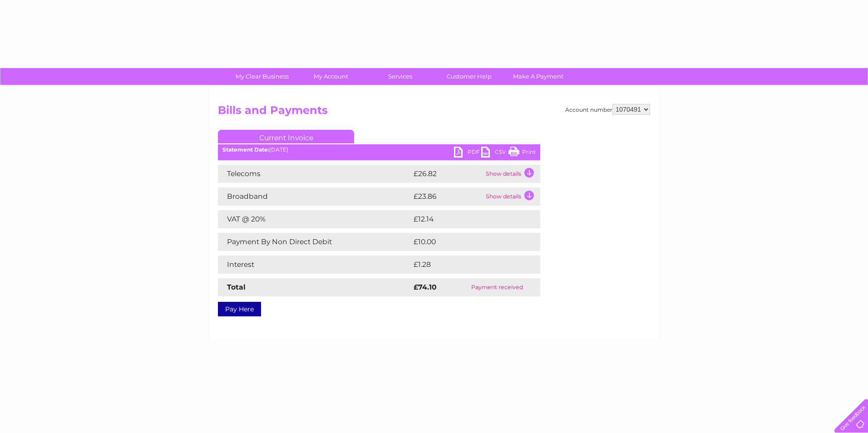 Image resolution: width=868 pixels, height=433 pixels. Describe the element at coordinates (262, 76) in the screenshot. I see `a: My Clear Business` at that location.